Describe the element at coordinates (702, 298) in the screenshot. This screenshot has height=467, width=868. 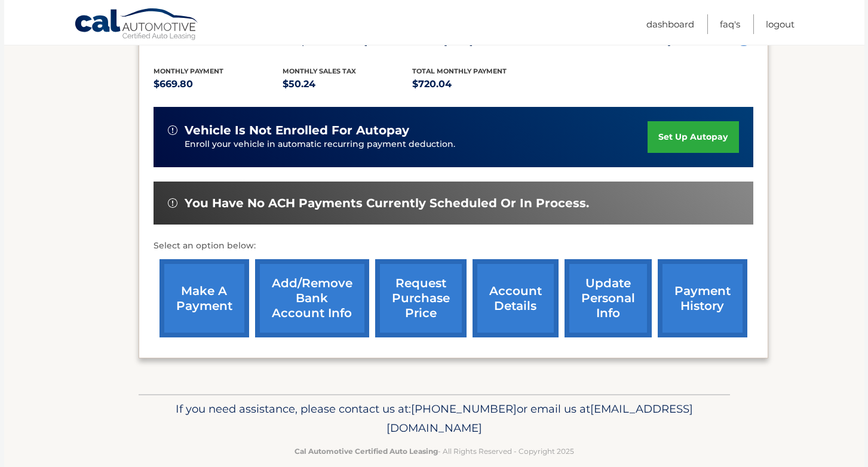
I see `a: payment history` at that location.